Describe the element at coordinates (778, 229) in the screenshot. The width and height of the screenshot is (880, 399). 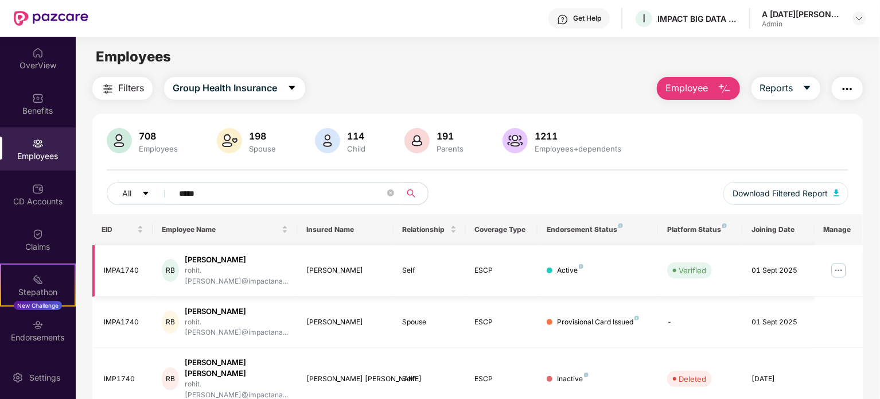
I see `th: Joining Date` at that location.